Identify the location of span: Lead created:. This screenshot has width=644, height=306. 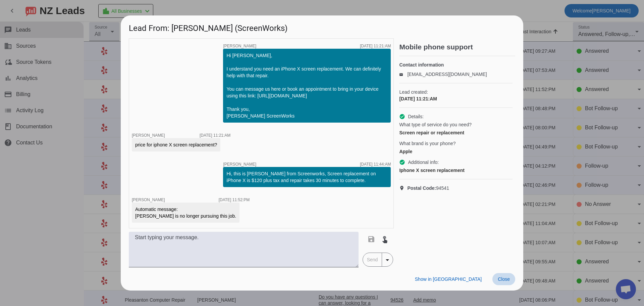
(456, 92).